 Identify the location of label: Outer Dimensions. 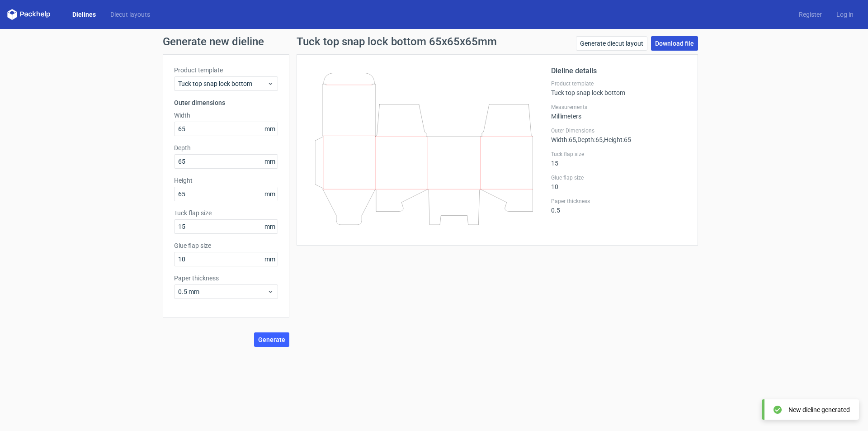
(619, 131).